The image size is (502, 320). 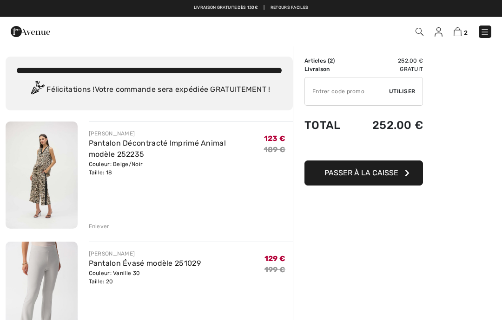 I want to click on div: Couleur: Beige/Noir Taille: 18, so click(x=176, y=169).